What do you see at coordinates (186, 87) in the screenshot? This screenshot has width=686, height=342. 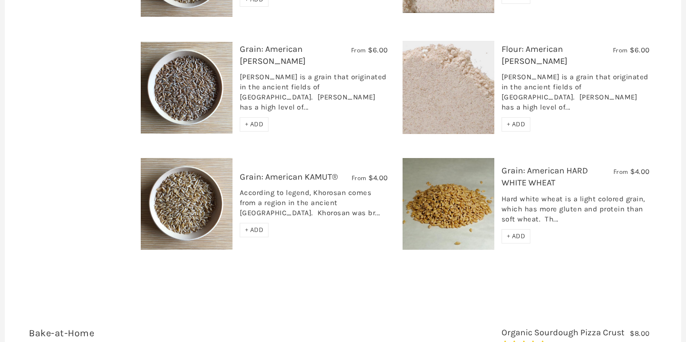 I see `img: Grain: American EMMER` at bounding box center [186, 87].